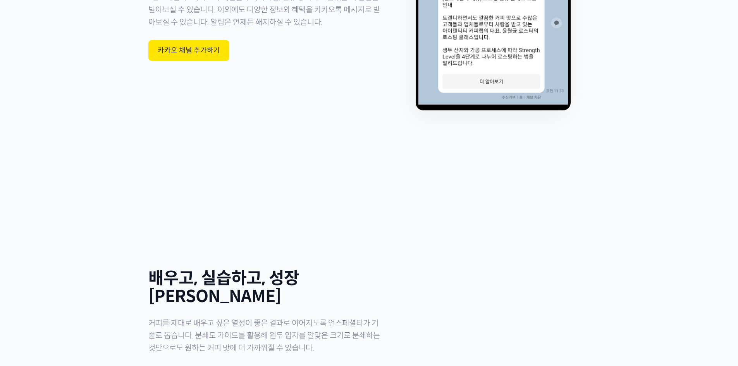 The width and height of the screenshot is (738, 366). What do you see at coordinates (124, 260) in the screenshot?
I see `span: 설정` at bounding box center [124, 260].